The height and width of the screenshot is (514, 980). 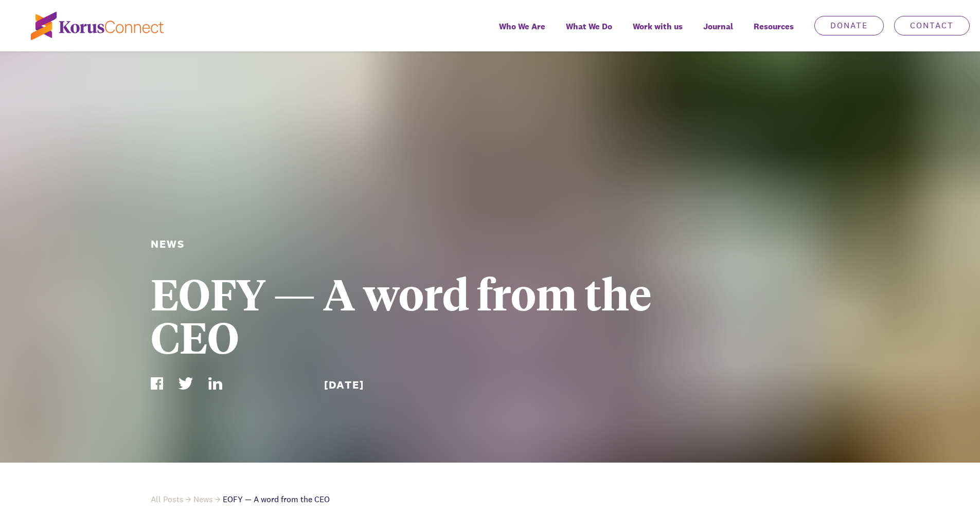 I want to click on a: News, so click(x=208, y=499).